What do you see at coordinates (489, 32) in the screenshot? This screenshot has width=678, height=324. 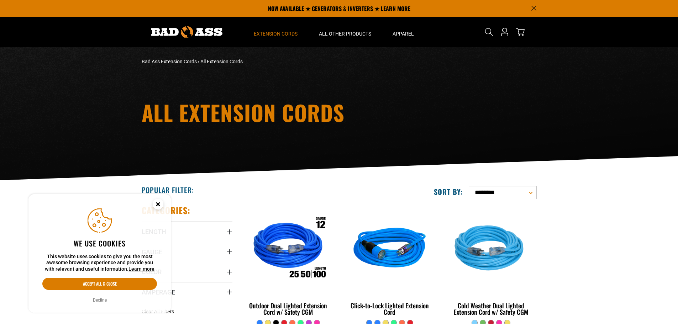 I see `summary: Search` at bounding box center [489, 32].